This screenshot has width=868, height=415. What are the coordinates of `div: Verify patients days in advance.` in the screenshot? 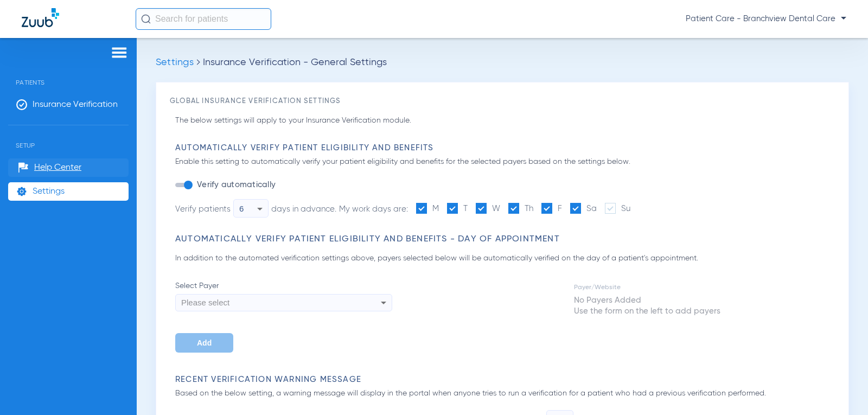 It's located at (256, 208).